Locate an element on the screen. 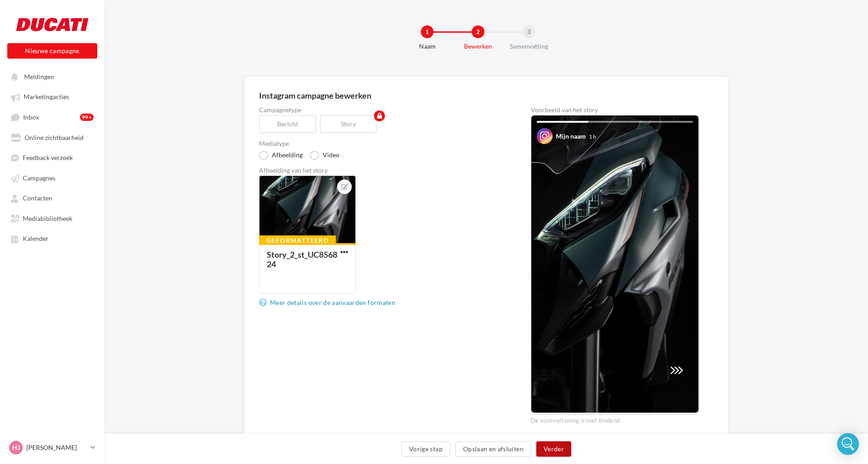  span: HJ is located at coordinates (16, 447).